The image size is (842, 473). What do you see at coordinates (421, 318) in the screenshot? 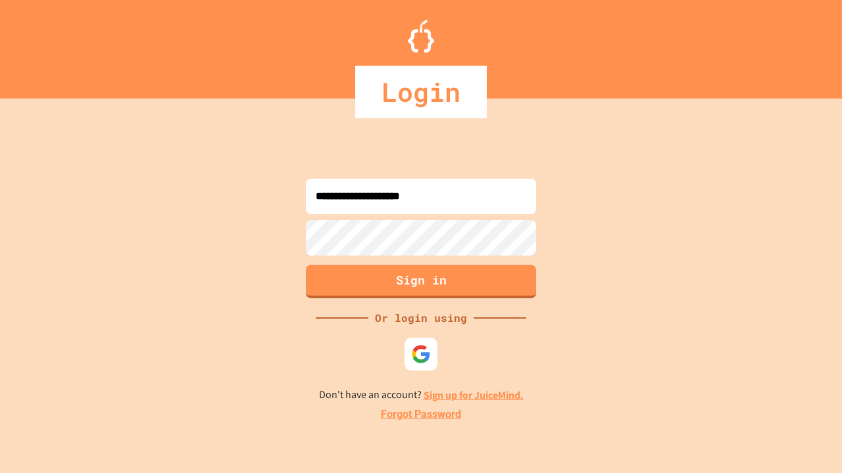
I see `div: Or login using` at bounding box center [421, 318].